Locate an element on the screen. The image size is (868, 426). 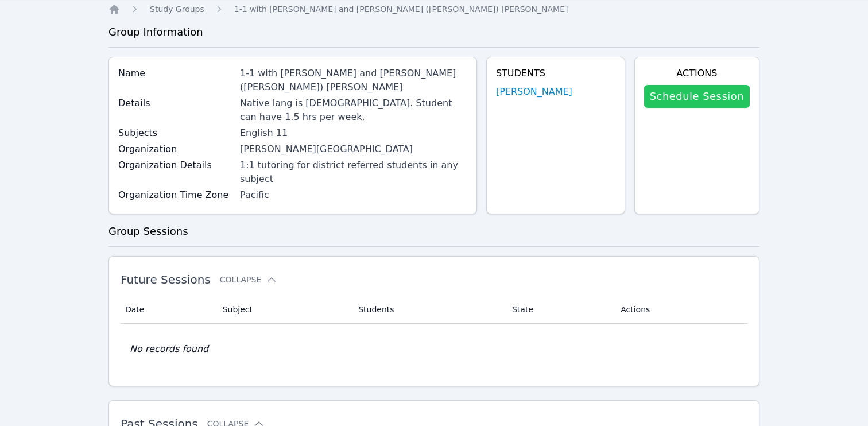
h3: Group Information is located at coordinates (434, 32).